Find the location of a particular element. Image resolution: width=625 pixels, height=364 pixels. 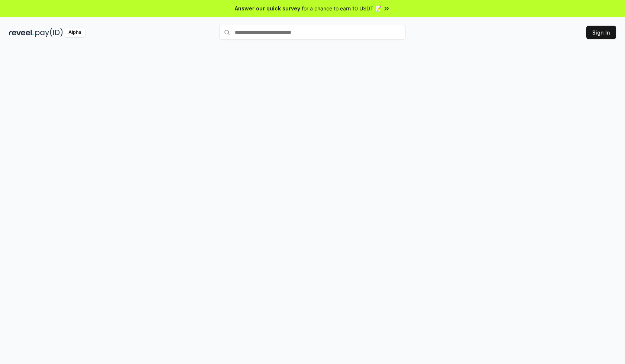

div: Alpha is located at coordinates (75, 32).